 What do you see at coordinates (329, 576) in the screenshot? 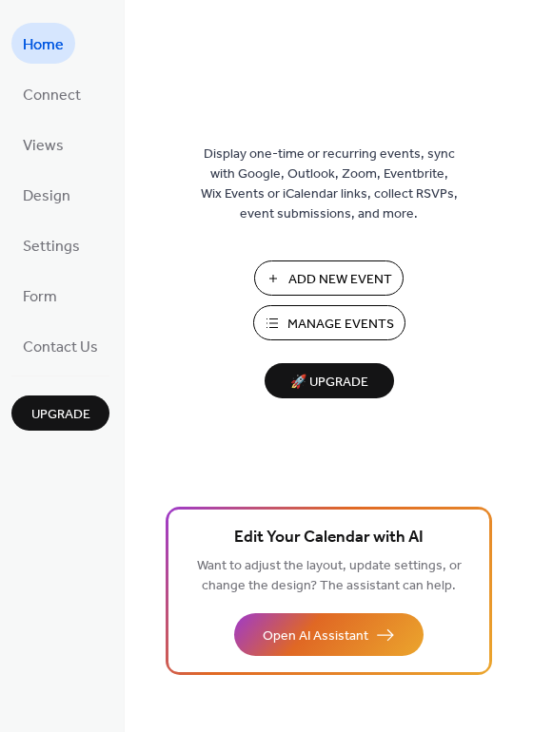
I see `span: Want to adjust the layout, update settings, or change the design? The assistant can help.` at bounding box center [329, 576].